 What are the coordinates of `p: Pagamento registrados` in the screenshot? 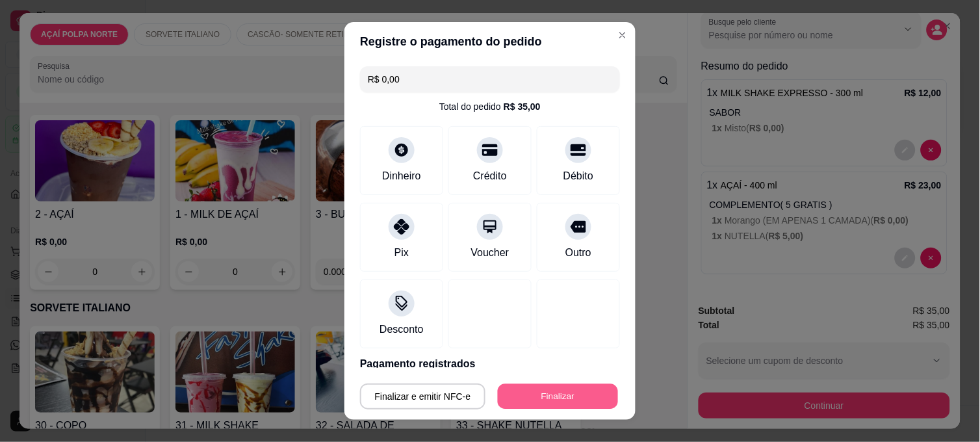 It's located at (490, 364).